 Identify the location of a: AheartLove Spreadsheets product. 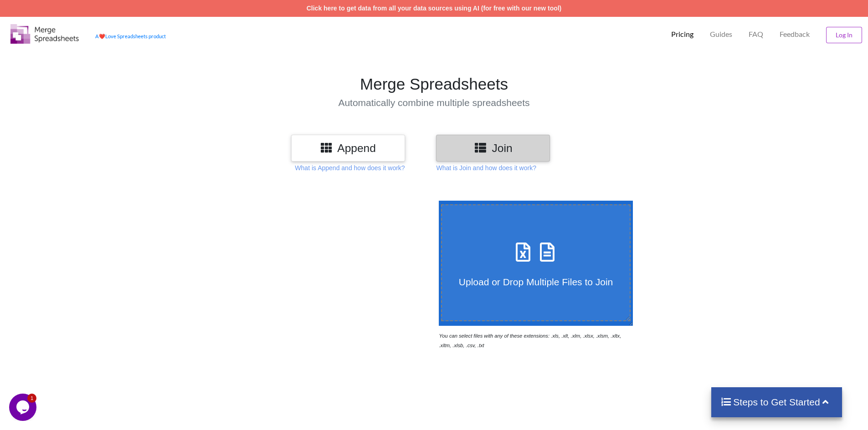
(130, 36).